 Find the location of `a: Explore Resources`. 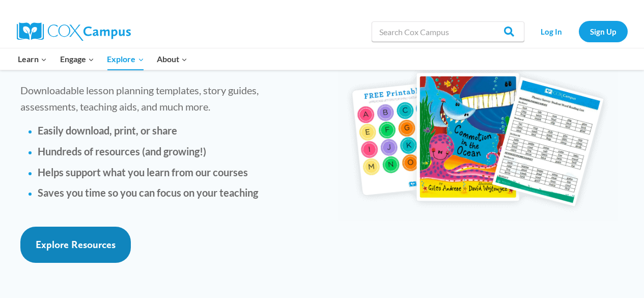

a: Explore Resources is located at coordinates (75, 245).